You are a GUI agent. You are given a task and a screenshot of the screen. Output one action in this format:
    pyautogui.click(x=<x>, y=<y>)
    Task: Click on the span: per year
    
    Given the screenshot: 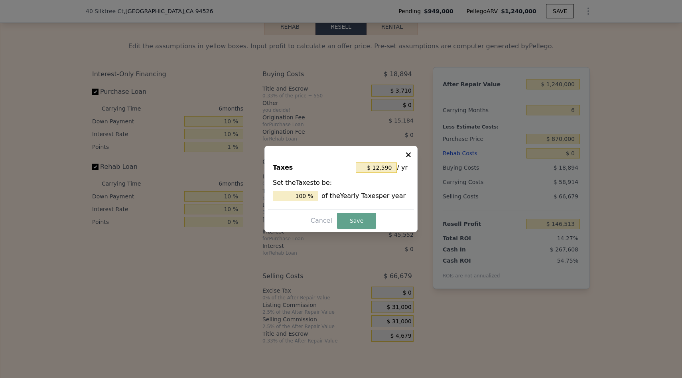 What is the action you would take?
    pyautogui.click(x=392, y=195)
    